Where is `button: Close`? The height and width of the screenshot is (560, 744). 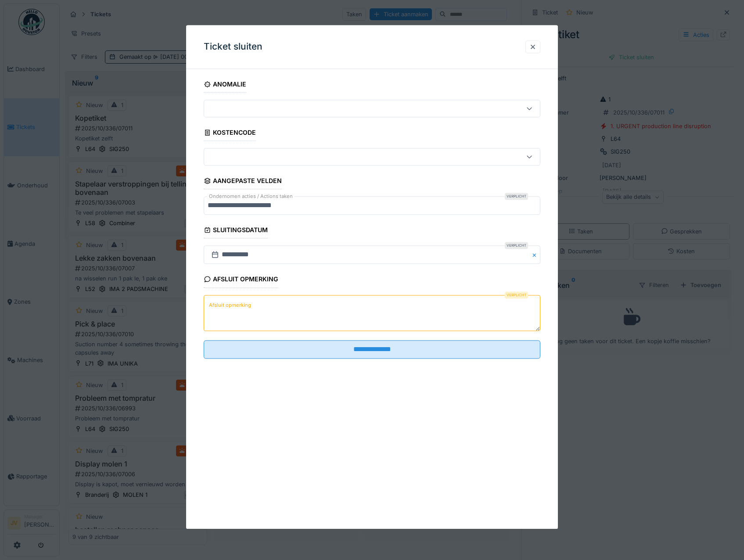 button: Close is located at coordinates (536, 255).